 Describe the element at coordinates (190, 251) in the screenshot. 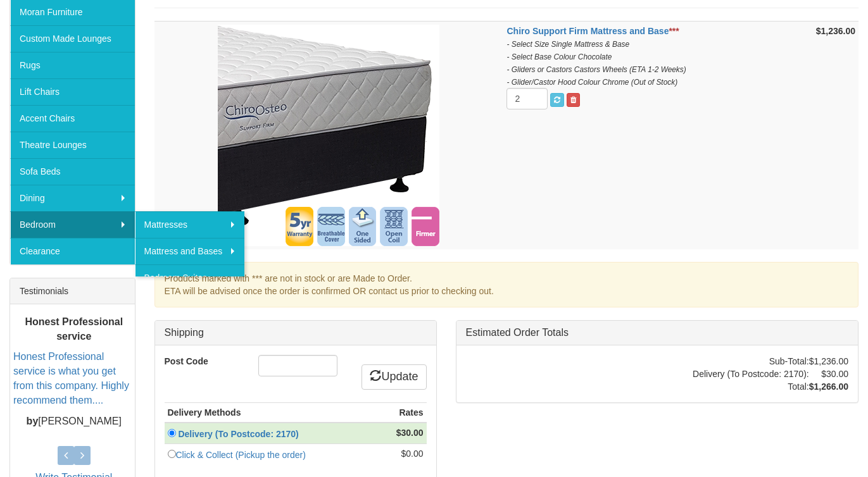

I see `a: Mattress and Bases` at that location.